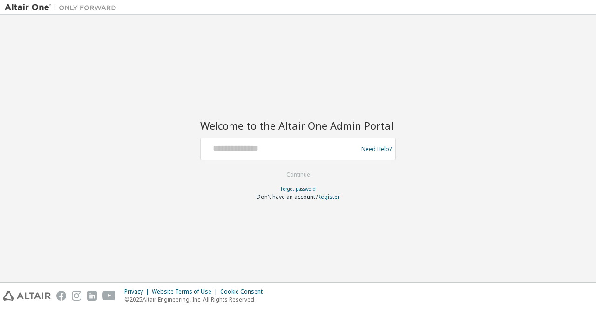 This screenshot has width=596, height=309. What do you see at coordinates (287, 197) in the screenshot?
I see `span: Don't have an account?` at bounding box center [287, 197].